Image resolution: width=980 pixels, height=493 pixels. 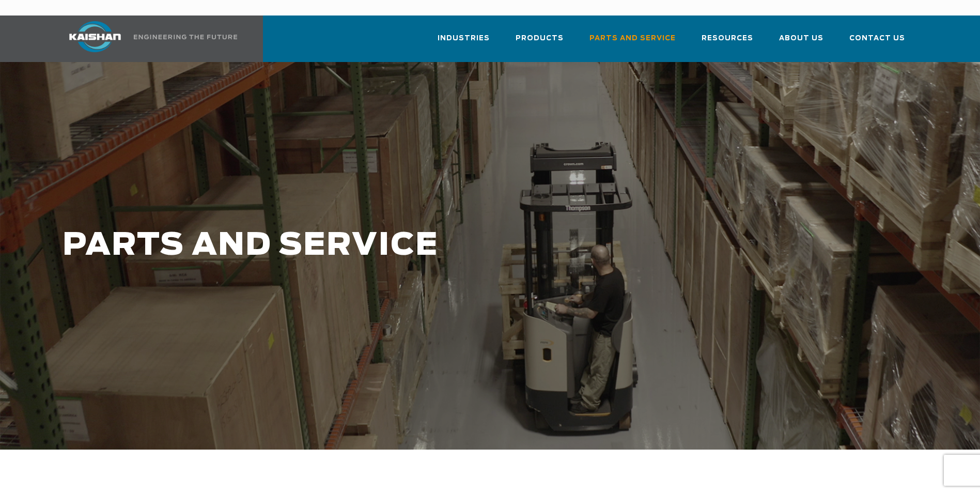 What do you see at coordinates (727, 42) in the screenshot?
I see `a: Resources` at bounding box center [727, 42].